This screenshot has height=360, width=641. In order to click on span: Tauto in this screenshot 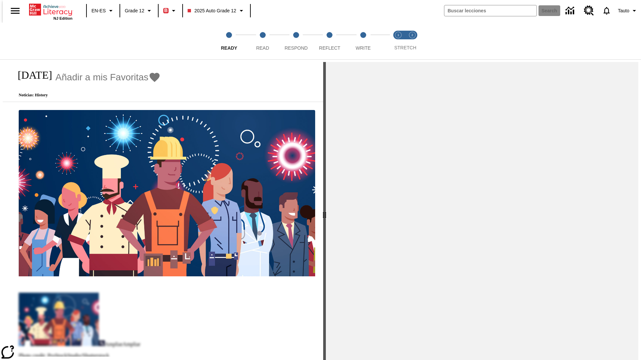, I will do `click(623, 11)`.